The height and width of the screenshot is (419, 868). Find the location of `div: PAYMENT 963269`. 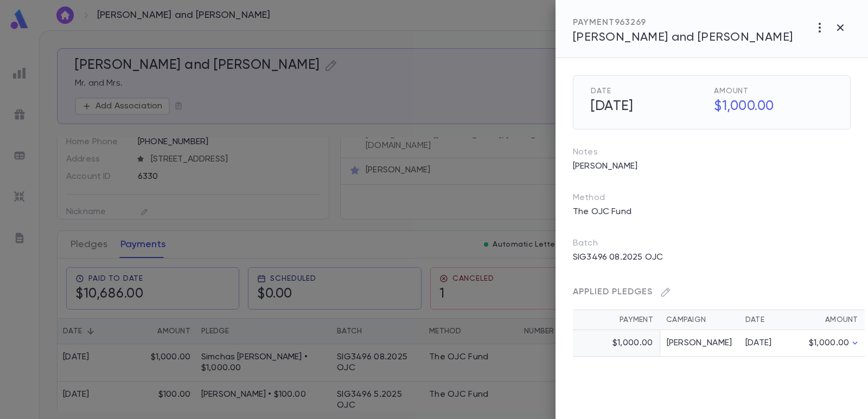

div: PAYMENT 963269 is located at coordinates (683, 23).